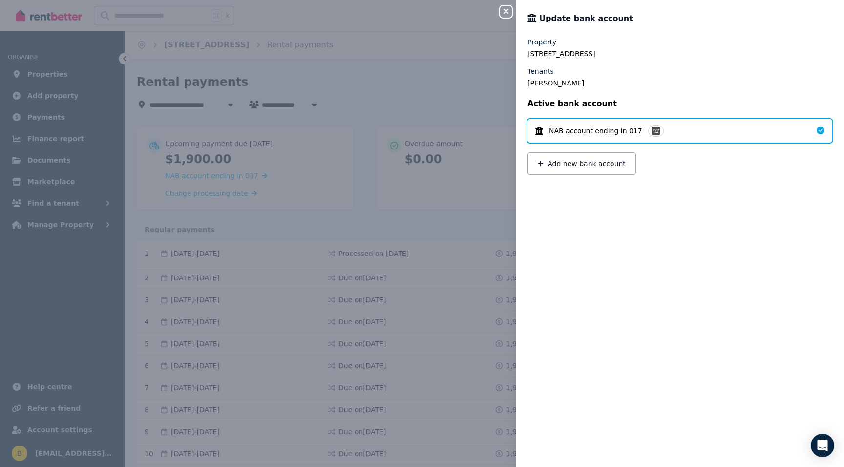 The width and height of the screenshot is (844, 467). Describe the element at coordinates (541, 71) in the screenshot. I see `label: Tenants` at that location.